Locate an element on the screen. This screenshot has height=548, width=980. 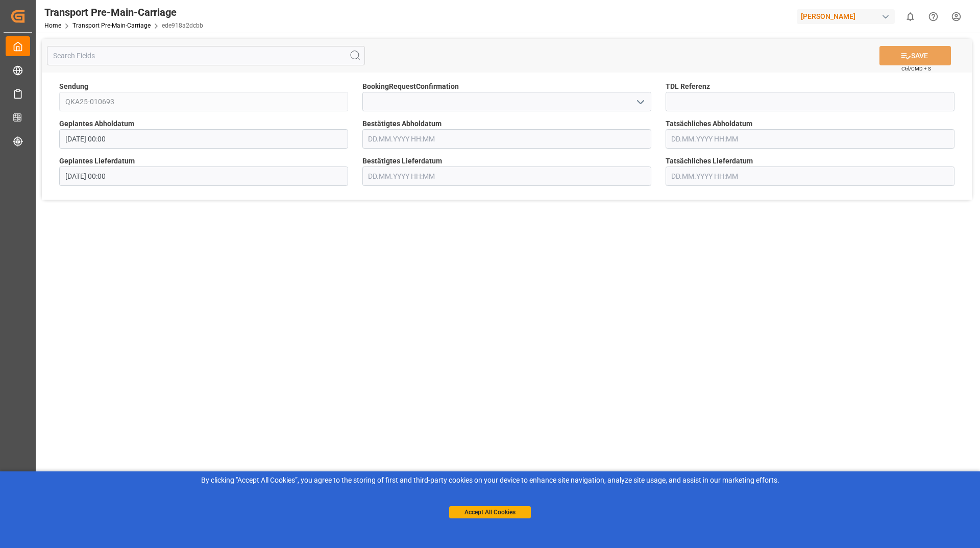
a: Transport Pre-Main-Carriage is located at coordinates (112, 26).